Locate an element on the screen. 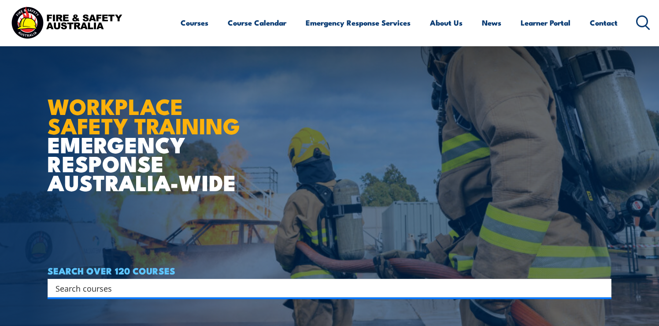  a: News is located at coordinates (492, 22).